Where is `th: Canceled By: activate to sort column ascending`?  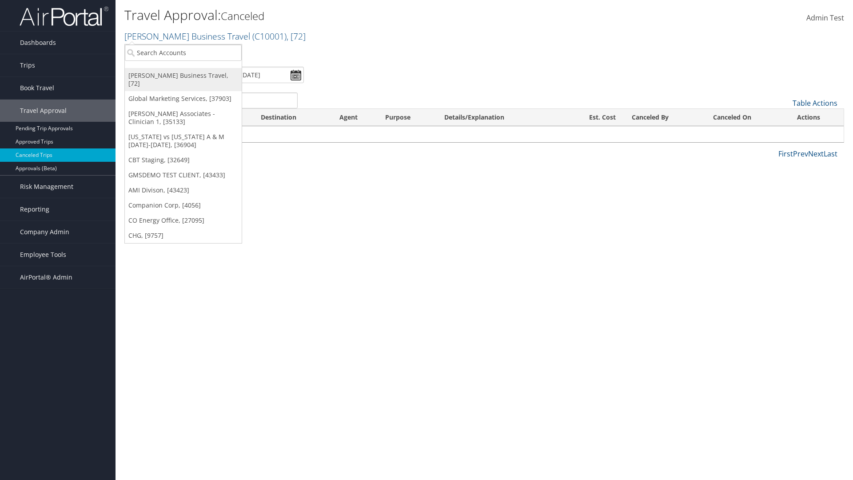 th: Canceled By: activate to sort column ascending is located at coordinates (664, 117).